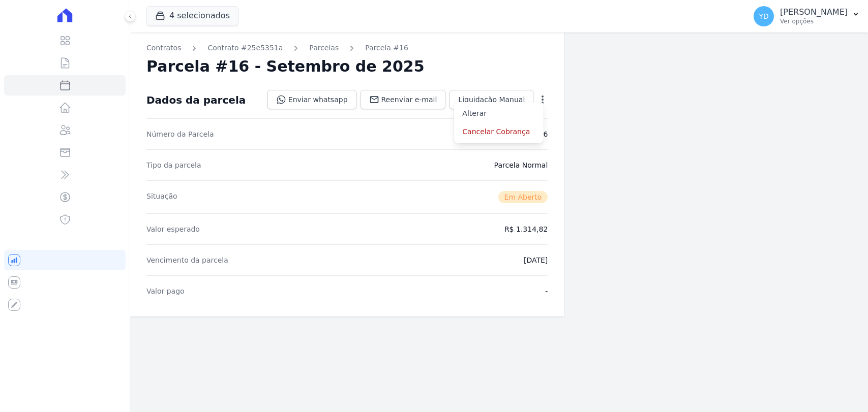  Describe the element at coordinates (192, 16) in the screenshot. I see `button: 4 selecionados` at that location.